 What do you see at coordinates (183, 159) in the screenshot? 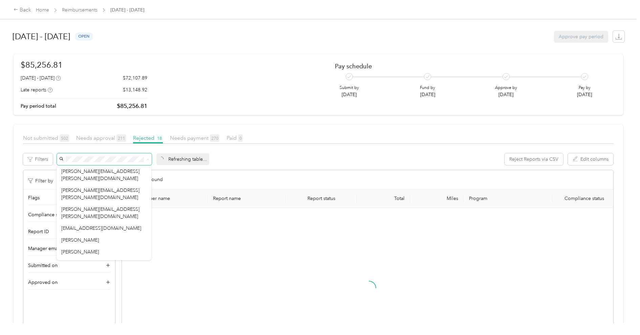
I see `div: Refreshing table...` at bounding box center [183, 159].